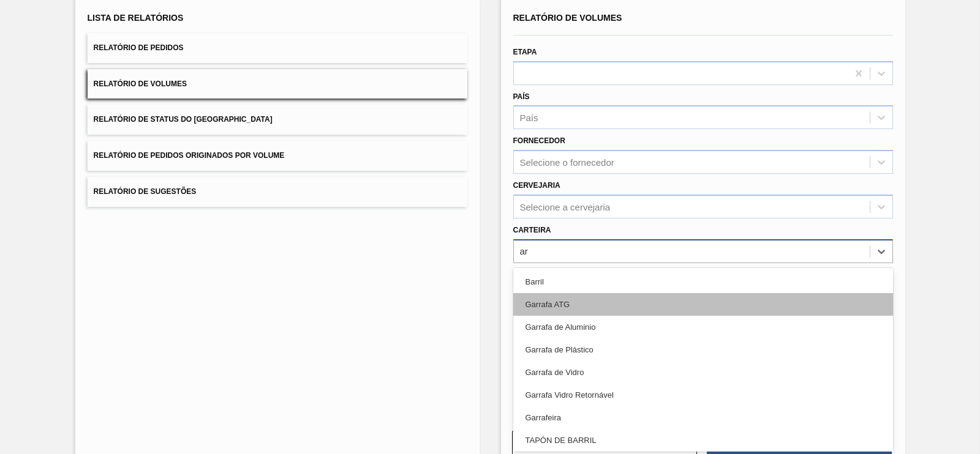 Image resolution: width=980 pixels, height=454 pixels. Describe the element at coordinates (703, 327) in the screenshot. I see `div: Garrafa de Aluminio` at that location.